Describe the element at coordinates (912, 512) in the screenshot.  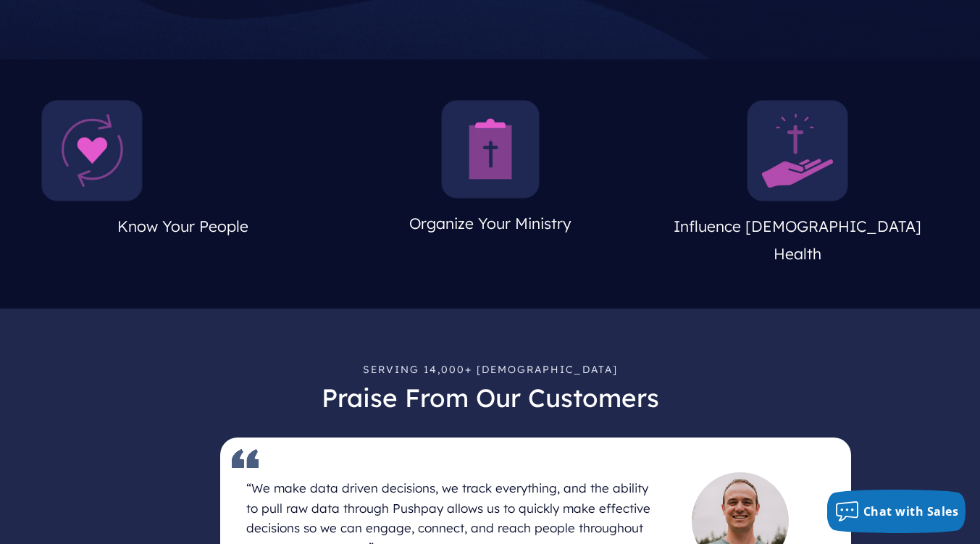
I see `span: Chat with Sales` at that location.